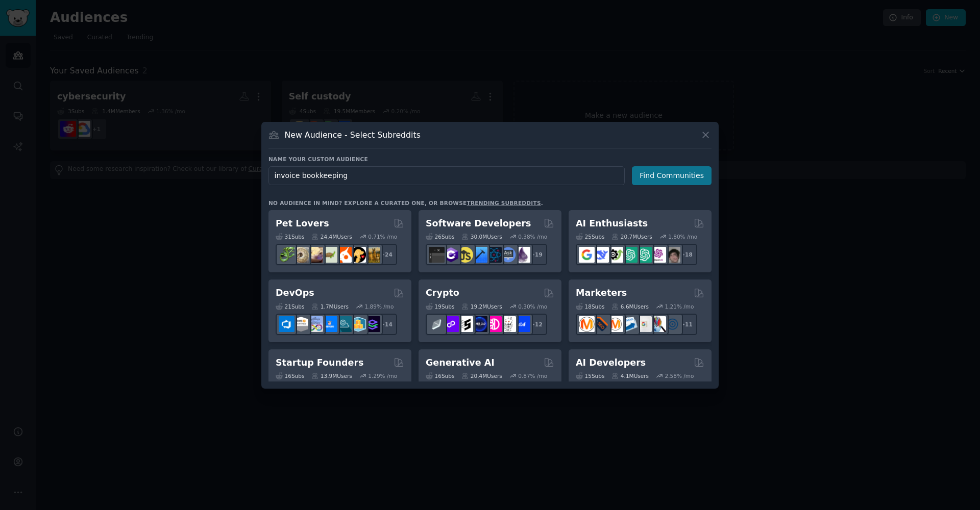 This screenshot has height=510, width=980. Describe the element at coordinates (644, 255) in the screenshot. I see `img: chatgpt_prompts_` at that location.